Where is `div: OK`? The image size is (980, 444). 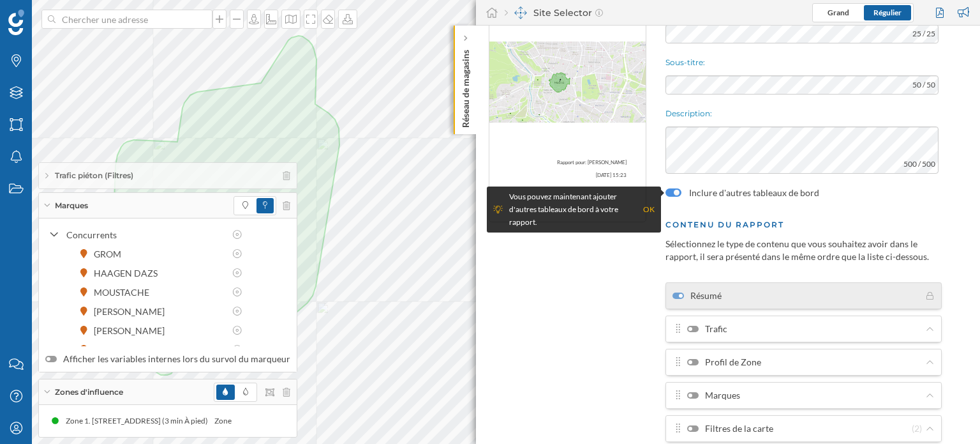 div: OK is located at coordinates (649, 210).